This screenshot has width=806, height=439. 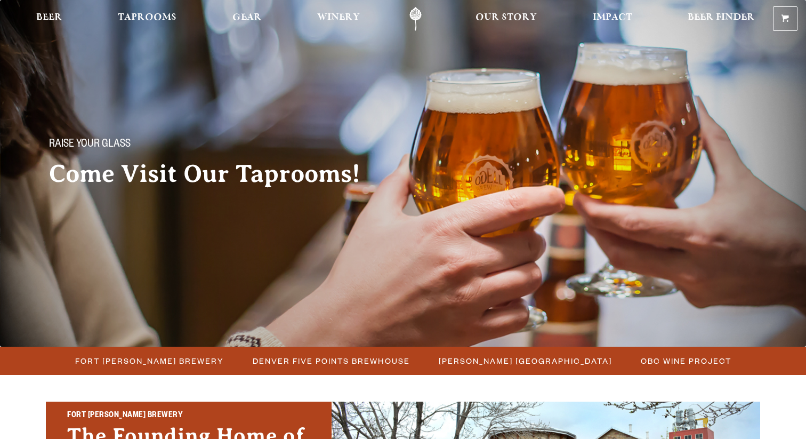 I want to click on span: OBC Wine Project, so click(x=686, y=360).